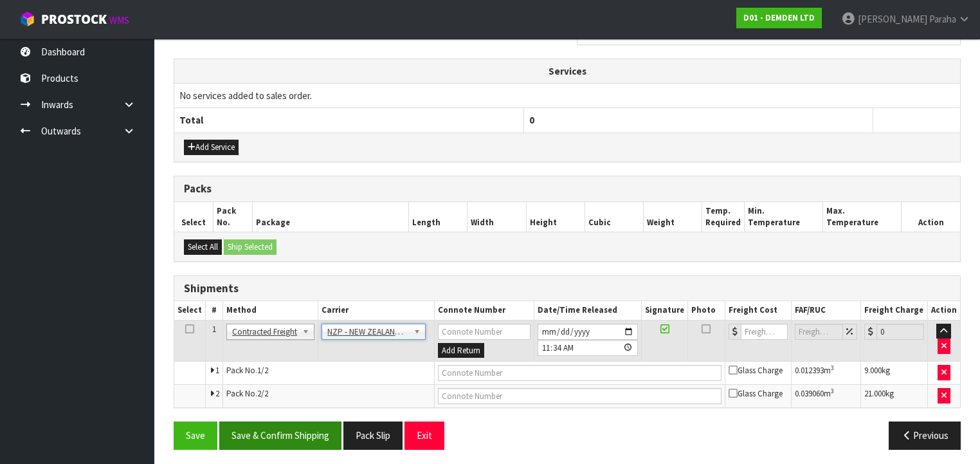 The image size is (980, 464). What do you see at coordinates (74, 19) in the screenshot?
I see `span: ProStock` at bounding box center [74, 19].